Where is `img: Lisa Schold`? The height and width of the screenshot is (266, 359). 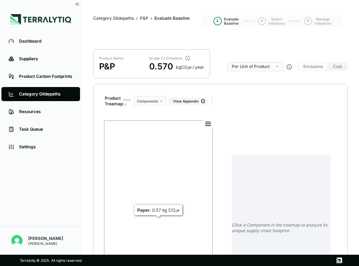 img: Lisa Schold is located at coordinates (17, 241).